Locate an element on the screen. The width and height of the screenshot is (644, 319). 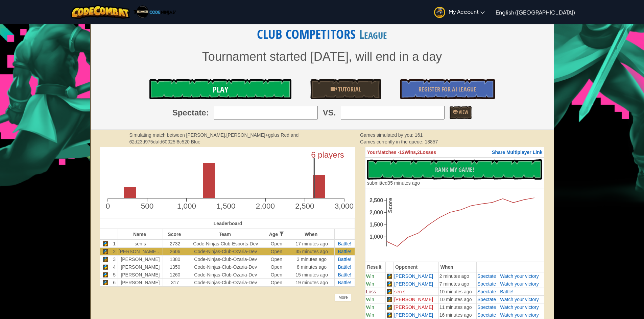
td: 17 minutes ago is located at coordinates (312, 244).